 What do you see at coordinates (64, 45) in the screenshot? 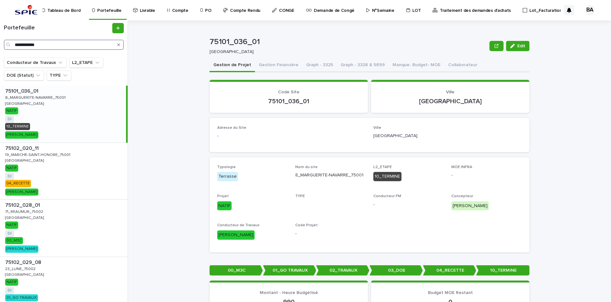
I see `div: Search` at bounding box center [64, 45].